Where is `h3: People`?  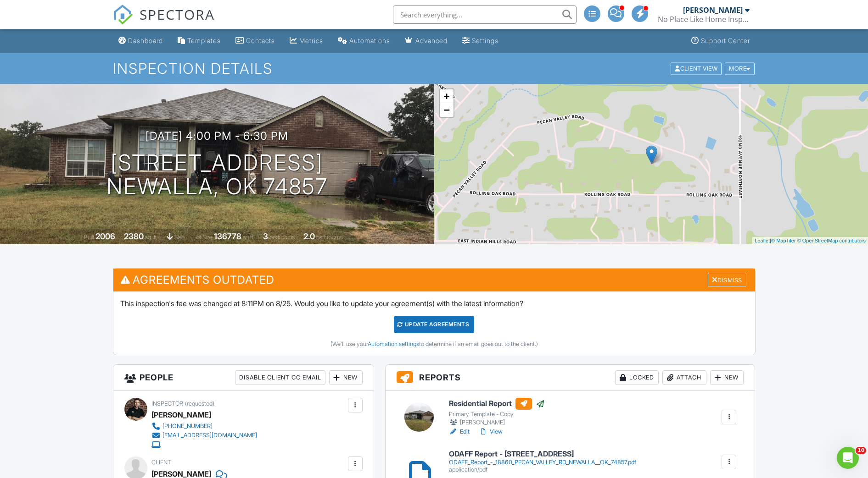
h3: People is located at coordinates (243, 378).